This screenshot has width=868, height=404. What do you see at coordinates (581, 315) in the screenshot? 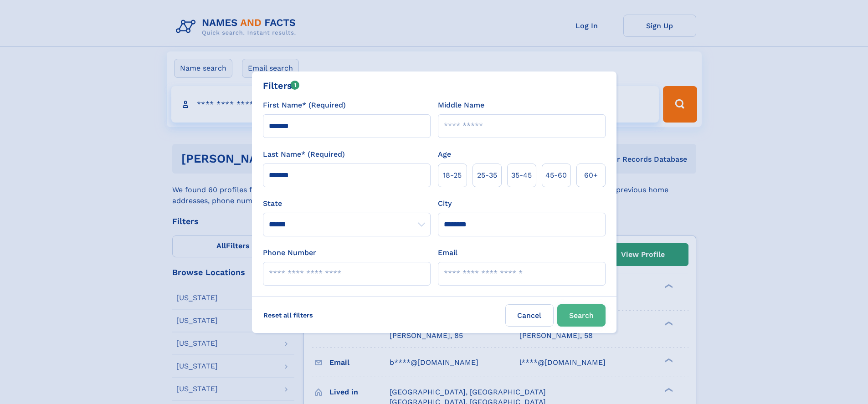
I see `button: Search` at bounding box center [581, 315].